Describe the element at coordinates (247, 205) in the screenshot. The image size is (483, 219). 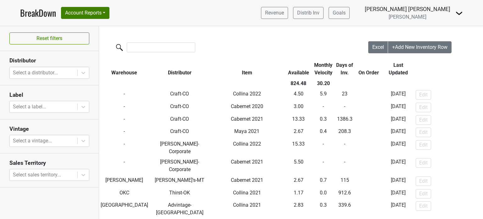
I see `span: Collina 2021` at that location.